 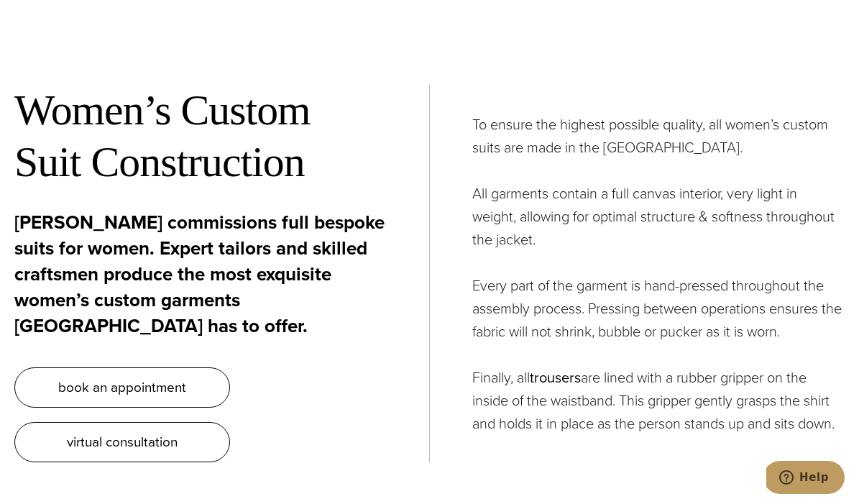 What do you see at coordinates (658, 216) in the screenshot?
I see `p: All garments contain a full canvas interior, very light in weight, allowing for optimal structure...` at bounding box center [658, 216].